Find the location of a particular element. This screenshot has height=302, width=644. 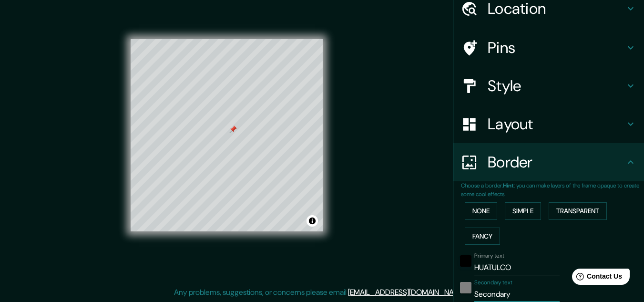

h4: Pins is located at coordinates (556, 48).